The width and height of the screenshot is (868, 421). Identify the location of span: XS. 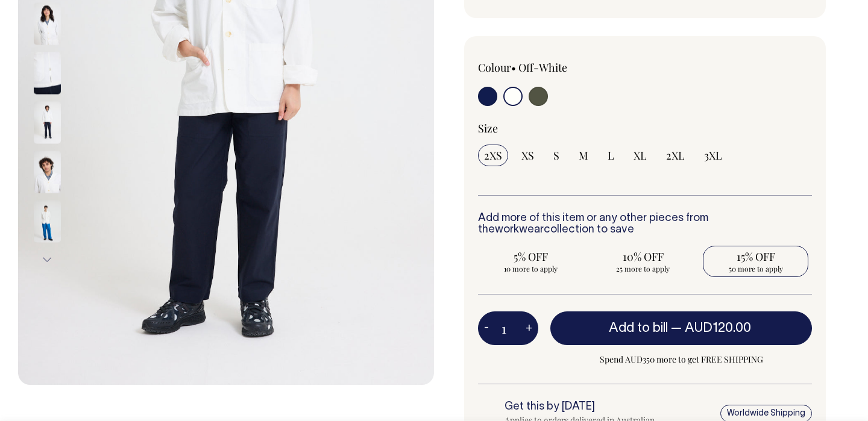
(528, 155).